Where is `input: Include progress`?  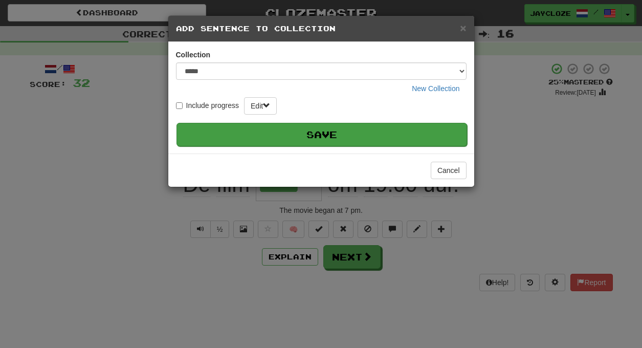 input: Include progress is located at coordinates (179, 105).